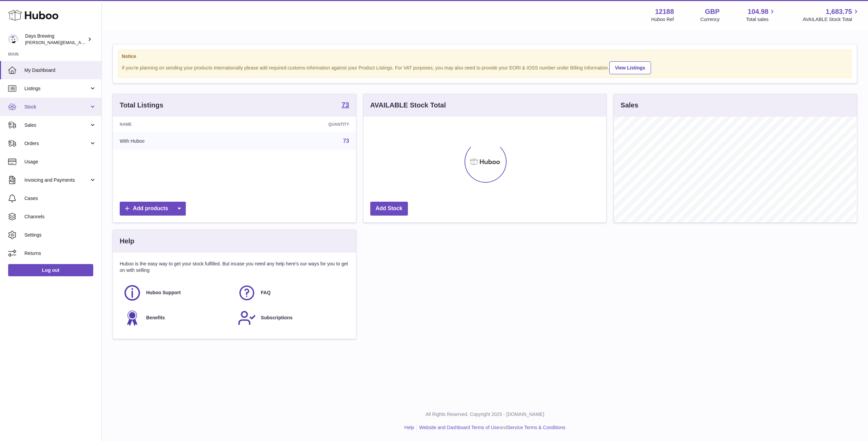 The height and width of the screenshot is (441, 868). Describe the element at coordinates (155, 318) in the screenshot. I see `span: Benefits` at that location.